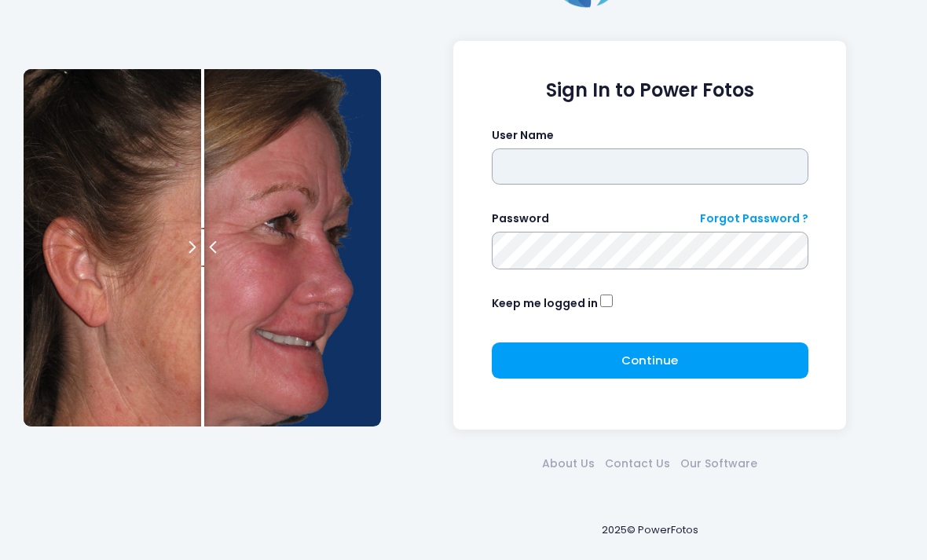 This screenshot has height=560, width=927. I want to click on a: Forgot Password ?, so click(754, 218).